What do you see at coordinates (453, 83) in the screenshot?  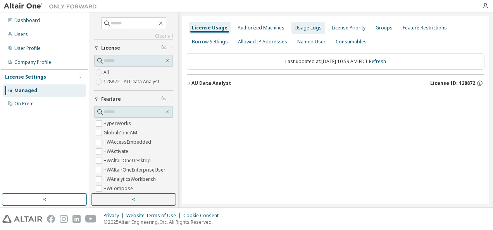 I see `span: License ID: 128872` at bounding box center [453, 83].